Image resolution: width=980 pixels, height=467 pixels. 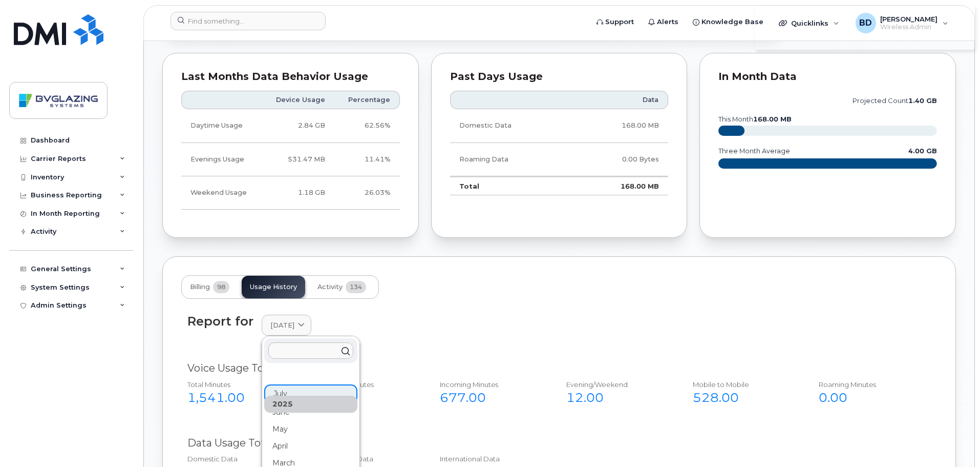 What do you see at coordinates (870, 384) in the screenshot?
I see `div: Roaming Minutes` at bounding box center [870, 384].